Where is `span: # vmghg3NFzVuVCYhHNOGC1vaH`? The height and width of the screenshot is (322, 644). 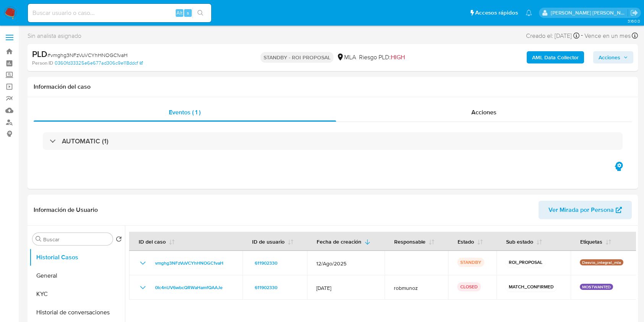
span: # vmghg3NFzVuVCYhHNOGC1vaH is located at coordinates (87, 55).